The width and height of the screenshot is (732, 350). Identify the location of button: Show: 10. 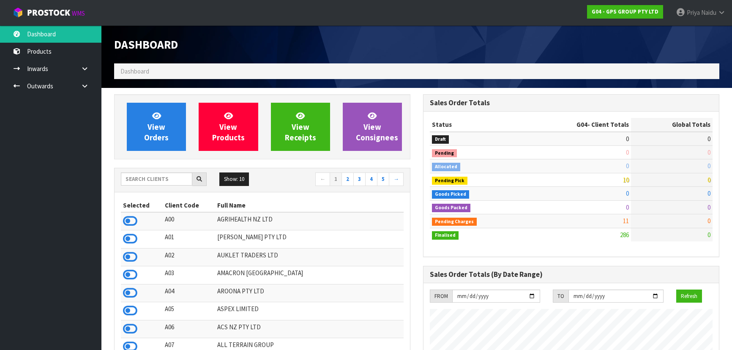
(234, 179).